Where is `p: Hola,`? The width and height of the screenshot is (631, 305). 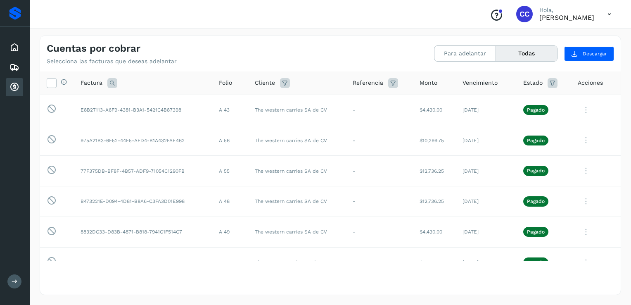 p: Hola, is located at coordinates (567, 10).